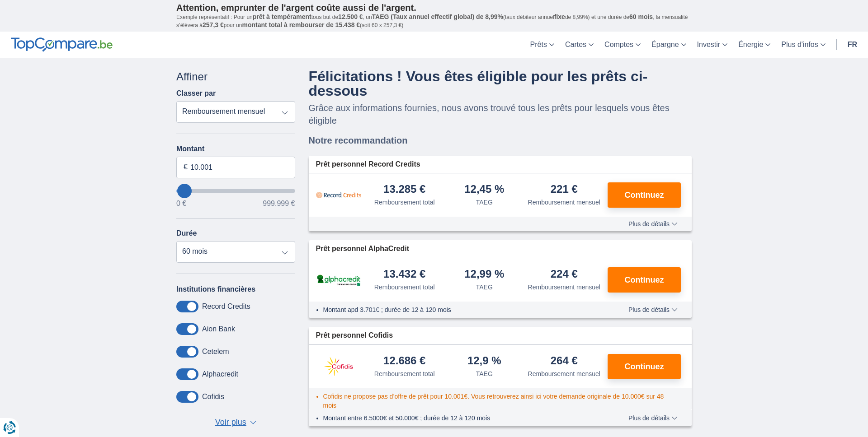  Describe the element at coordinates (362, 249) in the screenshot. I see `span: Prêt personnel AlphaCredit` at that location.